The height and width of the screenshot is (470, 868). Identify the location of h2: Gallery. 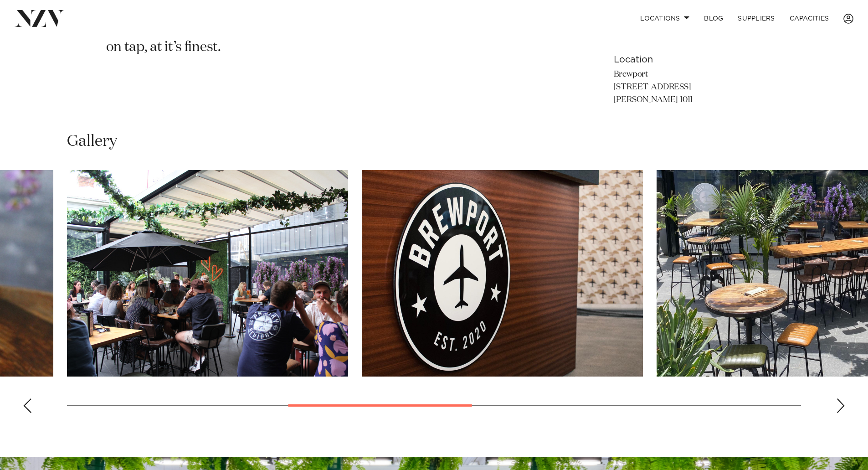
(92, 141).